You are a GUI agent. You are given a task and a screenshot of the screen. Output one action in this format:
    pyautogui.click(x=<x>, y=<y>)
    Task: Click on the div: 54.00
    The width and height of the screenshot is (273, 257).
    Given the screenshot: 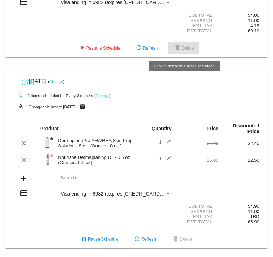 What is the action you would take?
    pyautogui.click(x=239, y=15)
    